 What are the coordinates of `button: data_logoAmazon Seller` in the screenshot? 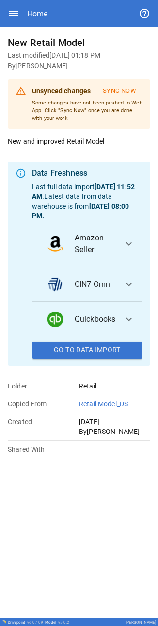 It's located at (87, 244).